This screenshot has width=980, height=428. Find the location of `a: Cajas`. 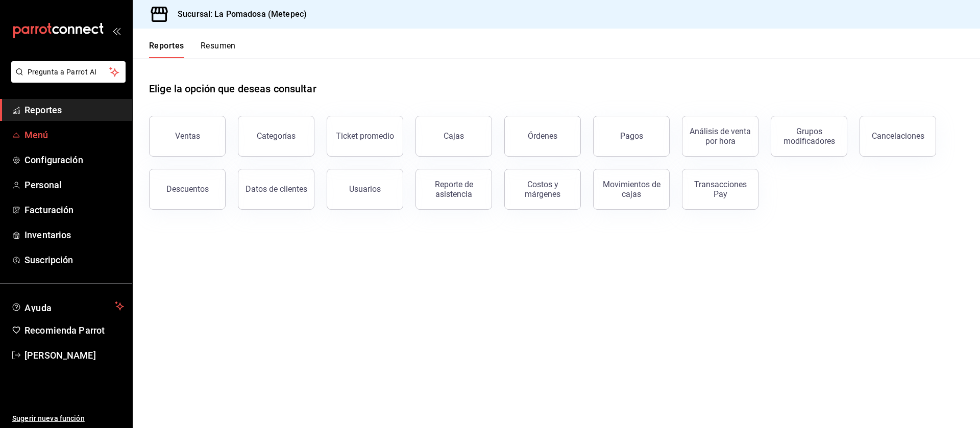

a: Cajas is located at coordinates (453, 136).